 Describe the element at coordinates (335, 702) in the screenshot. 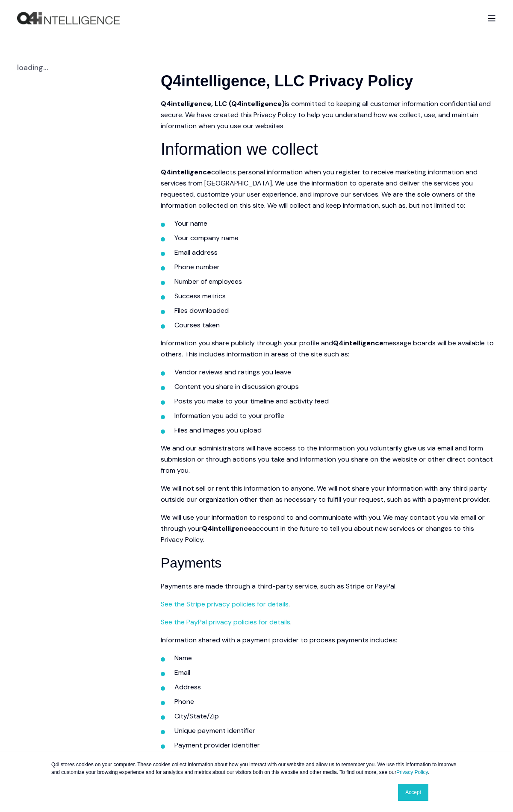

I see `li: Phone` at that location.